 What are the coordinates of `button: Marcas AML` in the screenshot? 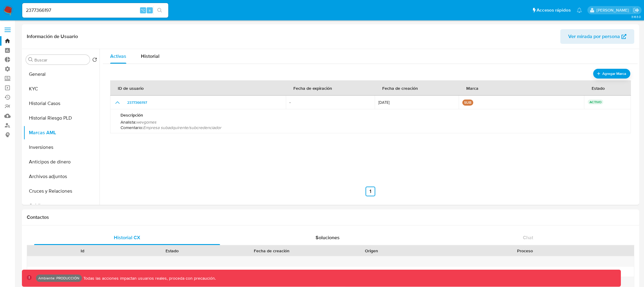 It's located at (61, 133).